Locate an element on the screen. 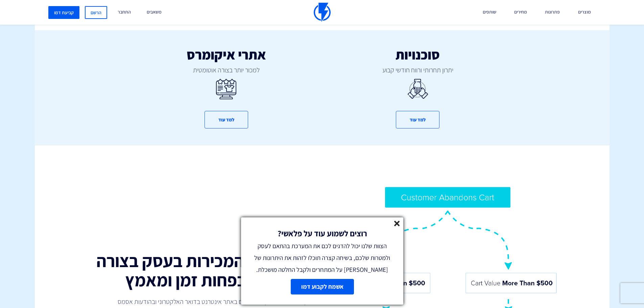 This screenshot has height=308, width=644. h3: סוכנויות is located at coordinates (418, 54).